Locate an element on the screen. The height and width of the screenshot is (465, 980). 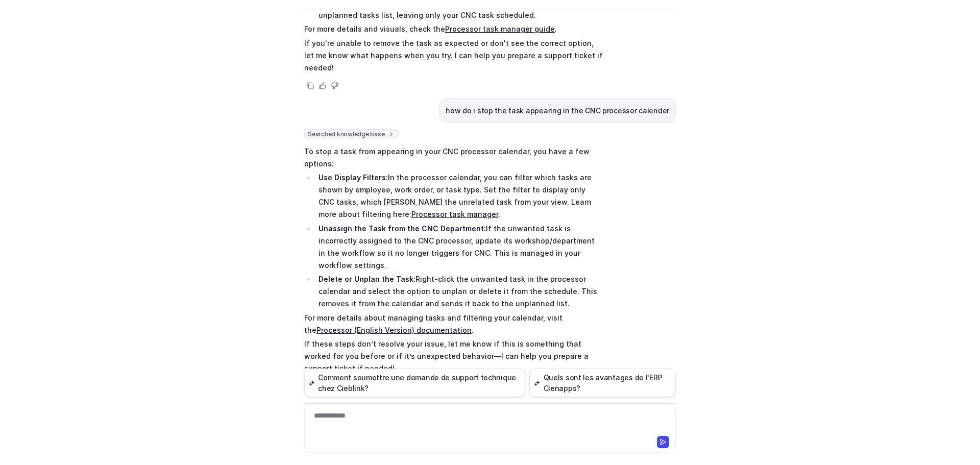
p: Right-click the unwanted task in the processor calendar and select the option to unplan or delete... is located at coordinates (460, 292).